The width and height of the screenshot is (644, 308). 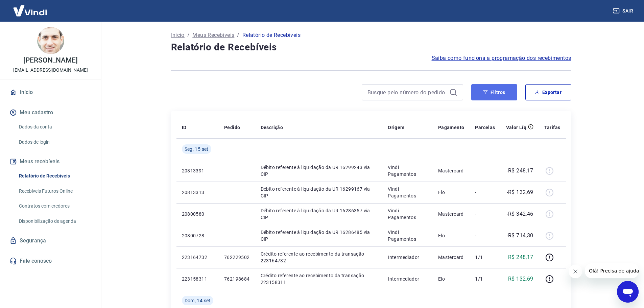 I want to click on p: R$ 248,17, so click(x=521, y=257).